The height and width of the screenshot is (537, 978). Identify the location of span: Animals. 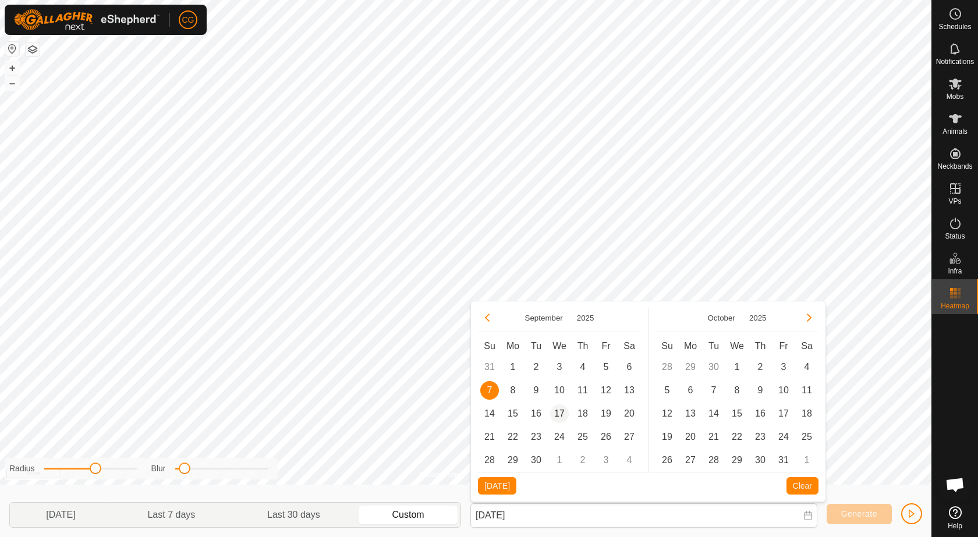
(954, 132).